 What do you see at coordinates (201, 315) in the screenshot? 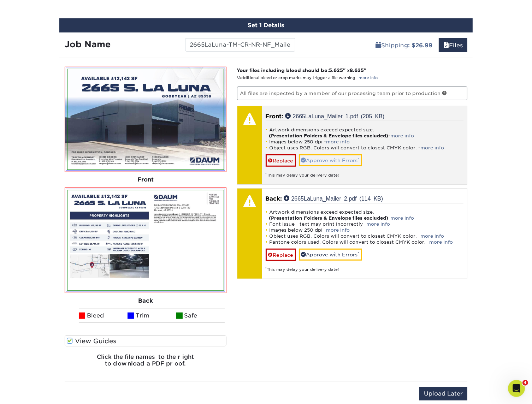
I see `li: Safe` at bounding box center [201, 315].